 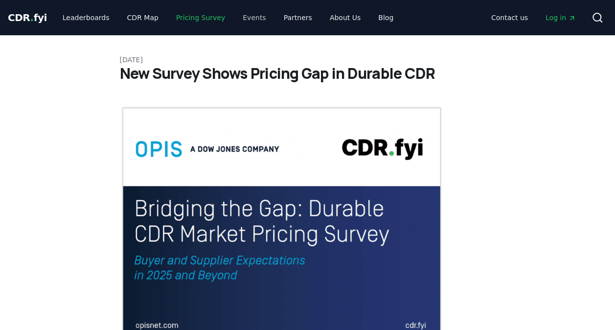 What do you see at coordinates (86, 18) in the screenshot?
I see `a: Leaderboards` at bounding box center [86, 18].